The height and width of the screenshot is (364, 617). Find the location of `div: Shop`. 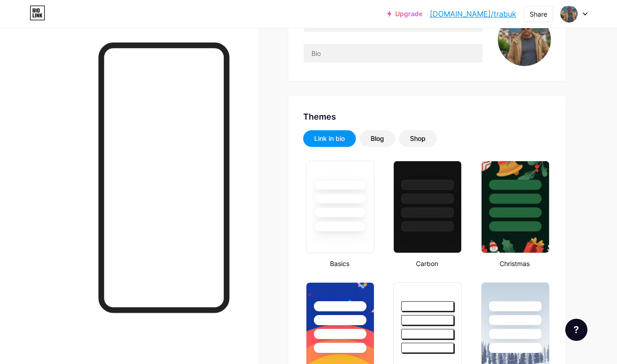

div: Shop is located at coordinates (418, 139).